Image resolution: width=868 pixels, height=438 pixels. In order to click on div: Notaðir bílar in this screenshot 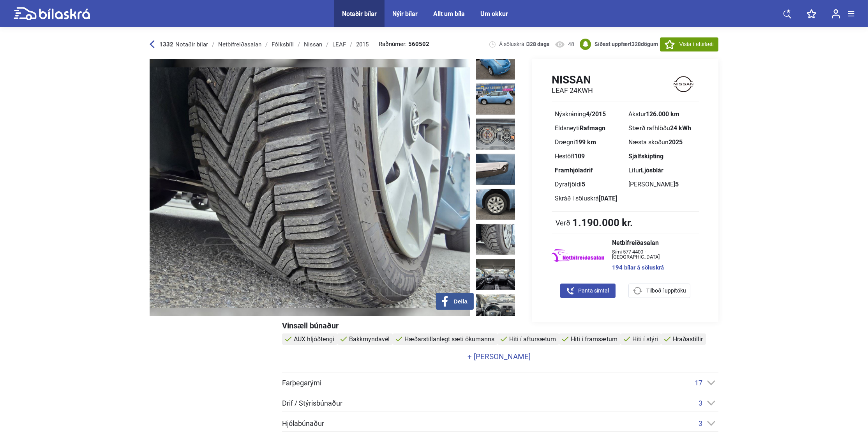, I will do `click(359, 13)`.